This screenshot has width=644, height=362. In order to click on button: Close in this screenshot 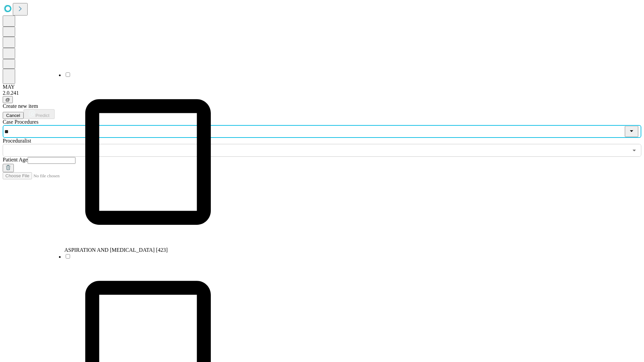, I will do `click(632, 132)`.